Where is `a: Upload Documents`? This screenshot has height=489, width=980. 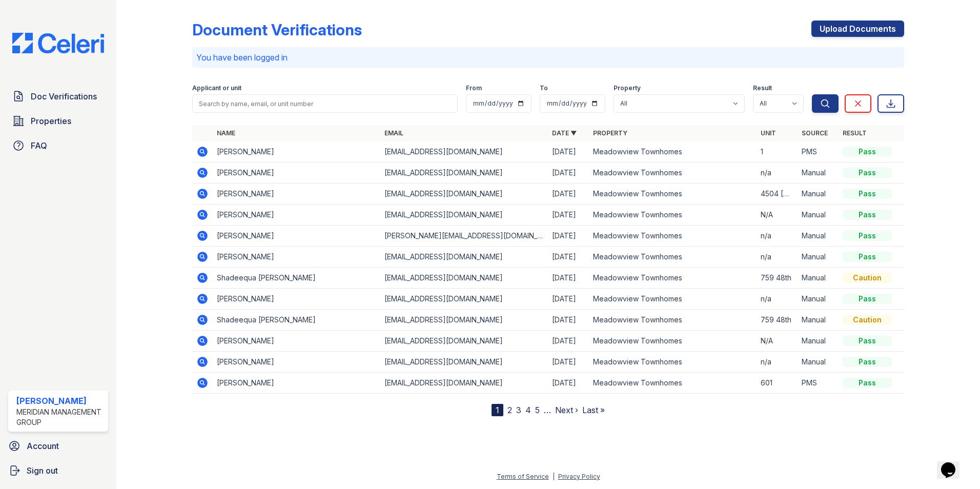
a: Upload Documents is located at coordinates (857, 29).